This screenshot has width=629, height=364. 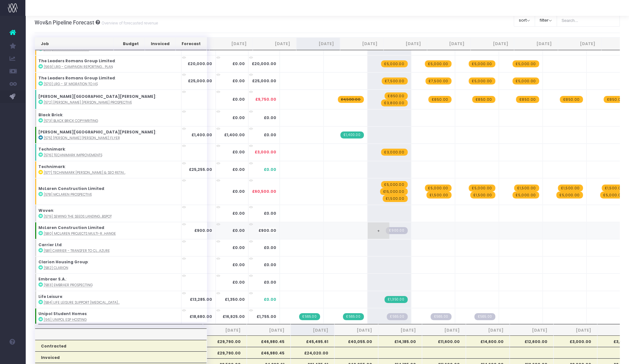 What do you see at coordinates (50, 296) in the screenshot?
I see `strong: Life Leisure` at bounding box center [50, 296].